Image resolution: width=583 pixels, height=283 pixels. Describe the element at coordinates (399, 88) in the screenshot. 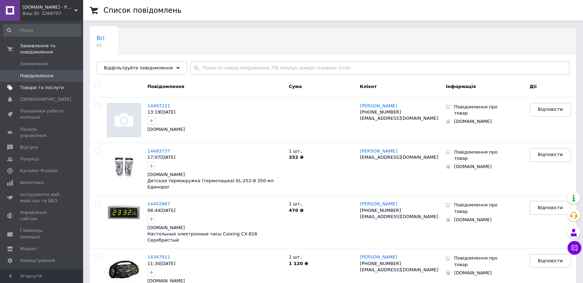

I see `div: Клієнт` at that location.